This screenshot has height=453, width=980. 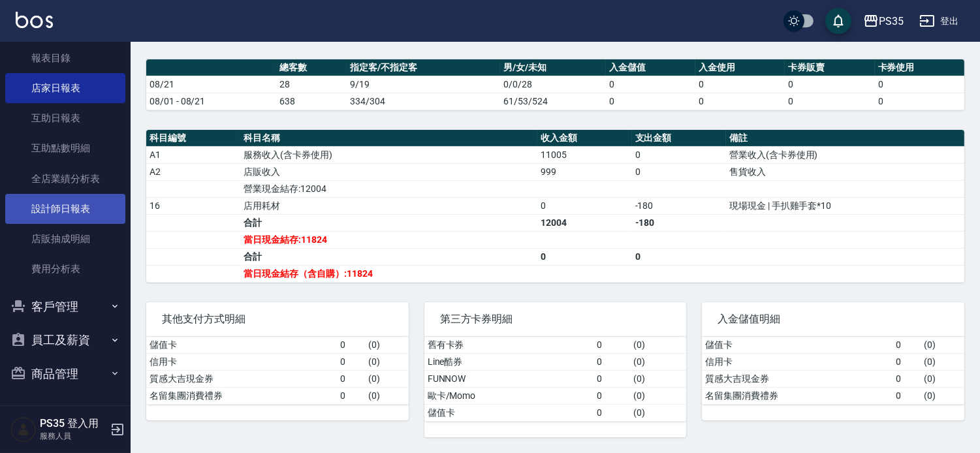 What do you see at coordinates (423, 84) in the screenshot?
I see `td: 9/19` at bounding box center [423, 84].